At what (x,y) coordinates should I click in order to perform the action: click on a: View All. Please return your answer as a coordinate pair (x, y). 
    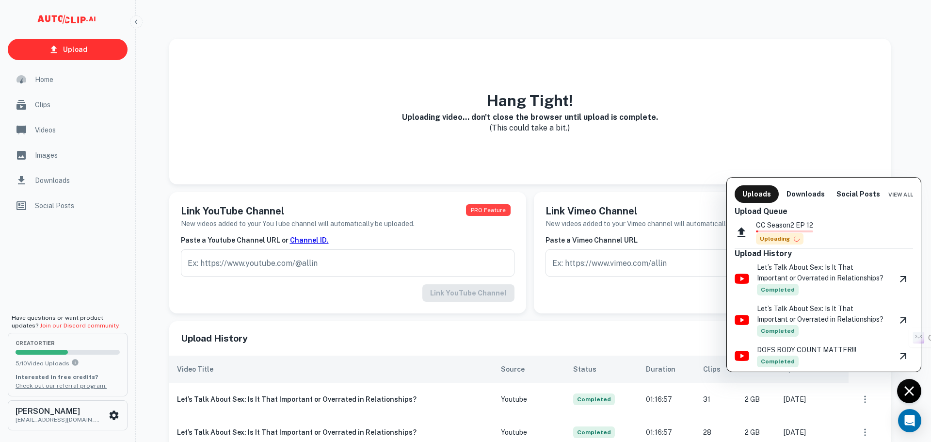
    Looking at the image, I should click on (901, 194).